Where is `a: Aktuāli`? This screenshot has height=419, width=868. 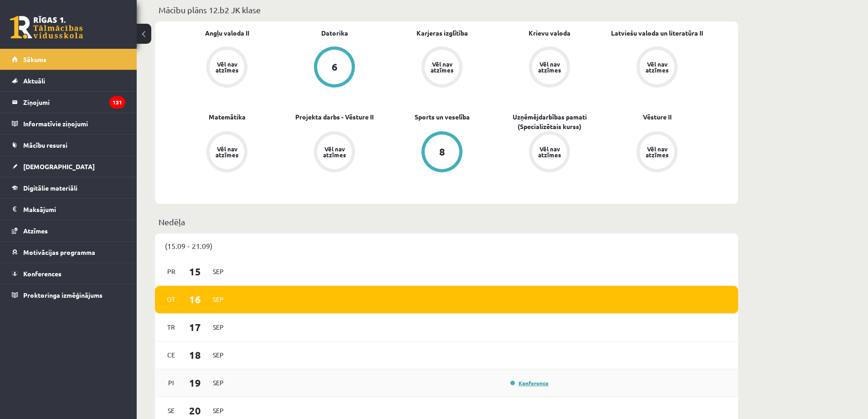 a: Aktuāli is located at coordinates (68, 81).